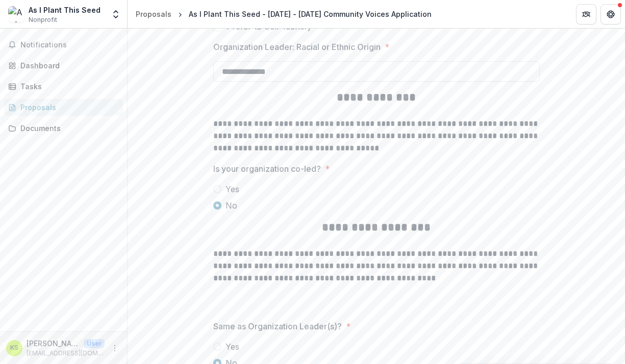  I want to click on div: Dashboard, so click(67, 65).